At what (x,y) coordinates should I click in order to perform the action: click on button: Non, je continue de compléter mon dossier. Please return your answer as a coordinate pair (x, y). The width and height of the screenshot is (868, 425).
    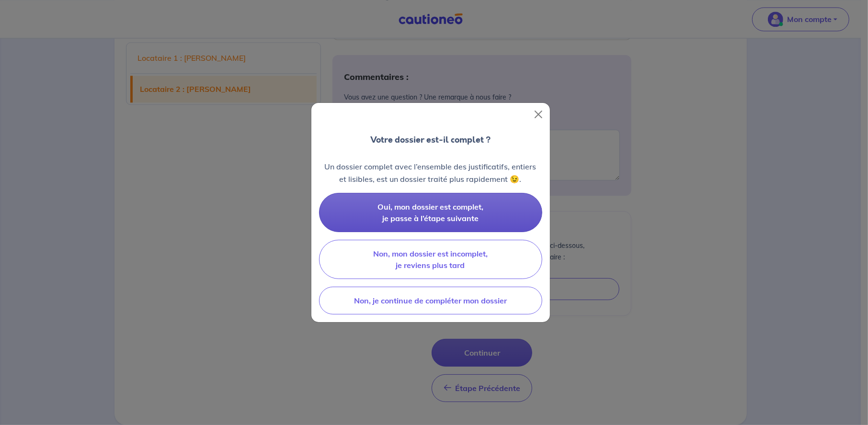
    Looking at the image, I should click on (431, 301).